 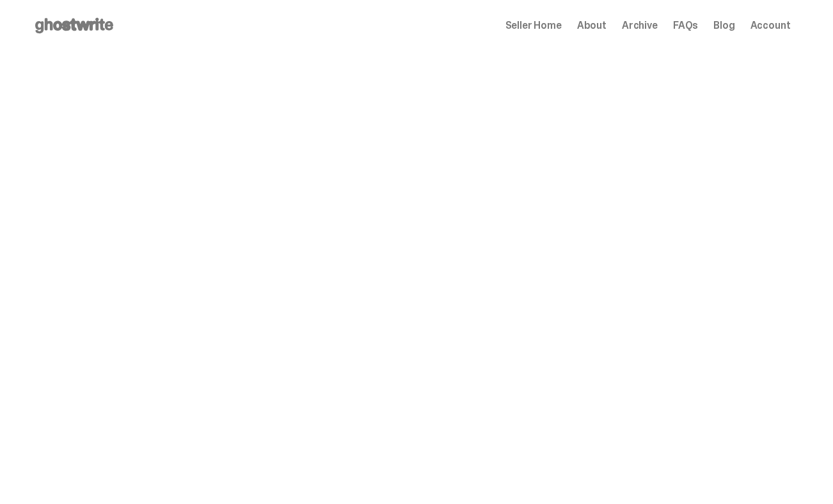 I want to click on a: Blog, so click(x=723, y=26).